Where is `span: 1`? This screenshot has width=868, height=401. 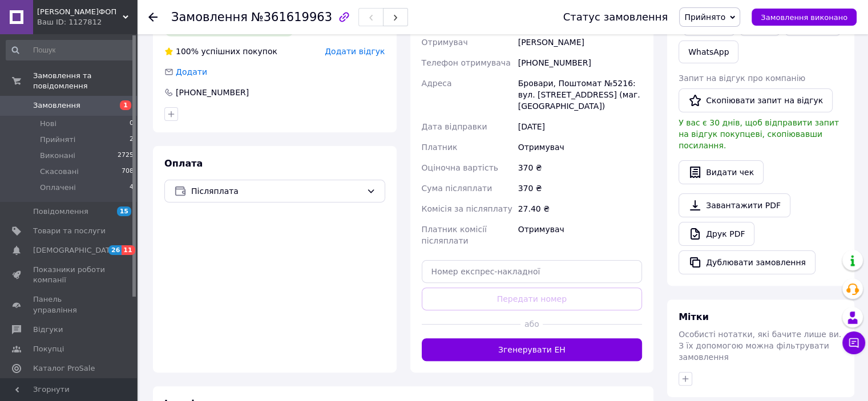 span: 1 is located at coordinates (126, 105).